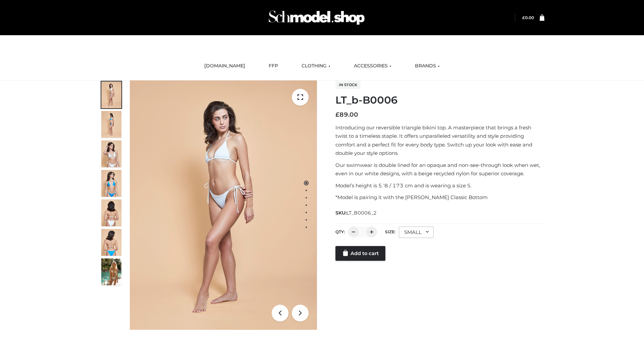  I want to click on img: ArielClassicBikiniTop_CloudNine_AzureSky_OW114ECO_7-scaled.jpg, so click(111, 213).